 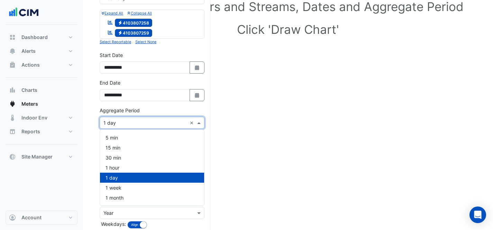 I want to click on span: 1 week, so click(x=113, y=188).